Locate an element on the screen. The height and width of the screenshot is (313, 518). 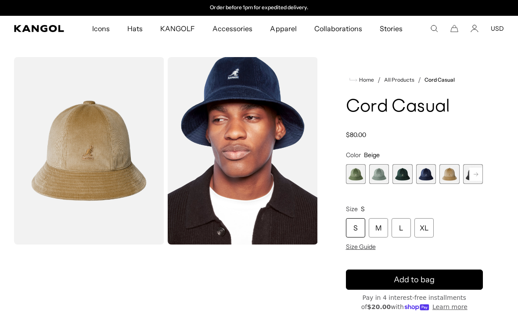
span: $80.00 is located at coordinates (356, 135).